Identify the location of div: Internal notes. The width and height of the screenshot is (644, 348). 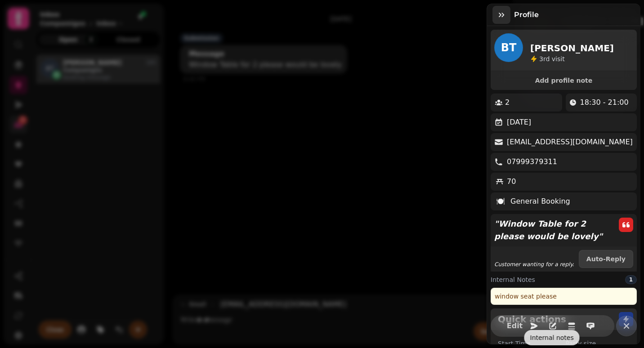
(552, 337).